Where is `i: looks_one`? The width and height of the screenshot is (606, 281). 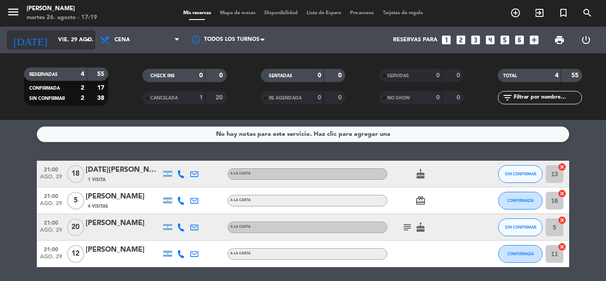
i: looks_one is located at coordinates (446, 40).